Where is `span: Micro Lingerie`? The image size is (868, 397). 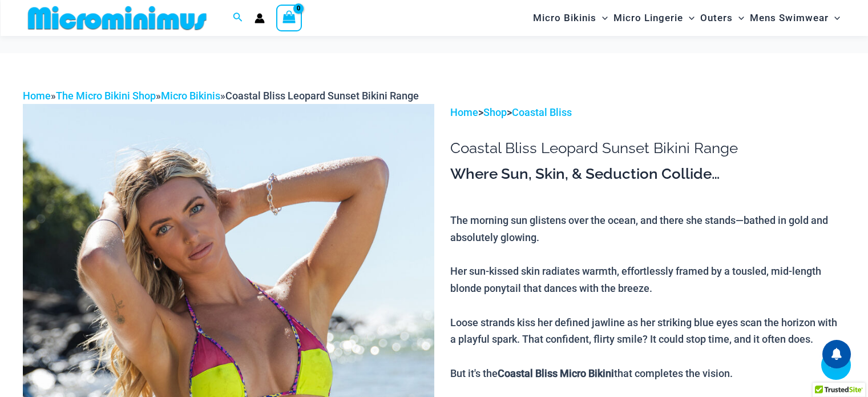 span: Micro Lingerie is located at coordinates (648, 18).